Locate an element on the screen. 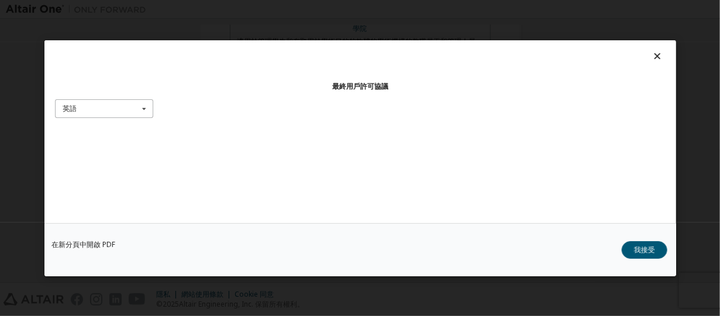 This screenshot has width=720, height=316. font: 我接受 is located at coordinates (645, 249).